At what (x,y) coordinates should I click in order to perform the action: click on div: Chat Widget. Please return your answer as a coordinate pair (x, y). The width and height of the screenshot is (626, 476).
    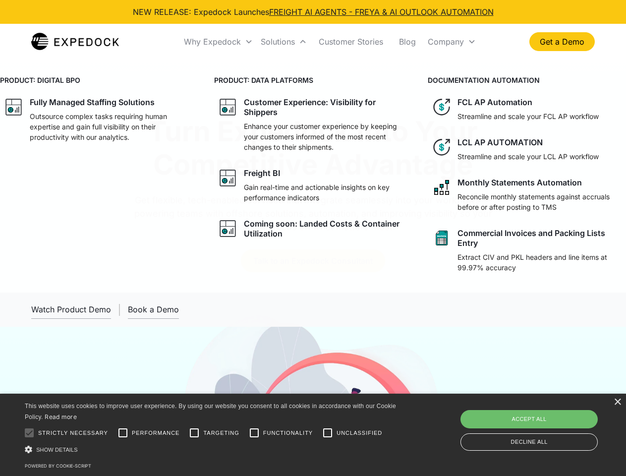
    Looking at the image, I should click on (543, 422).